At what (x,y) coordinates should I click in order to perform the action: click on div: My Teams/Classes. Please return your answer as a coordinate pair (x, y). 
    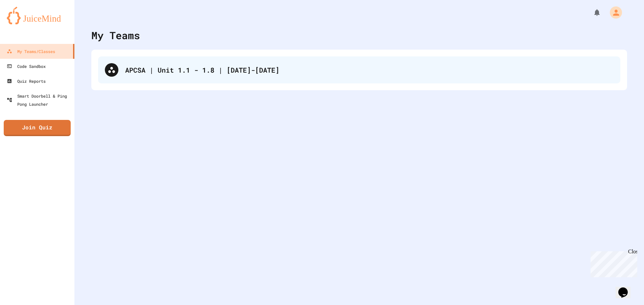
    Looking at the image, I should click on (31, 51).